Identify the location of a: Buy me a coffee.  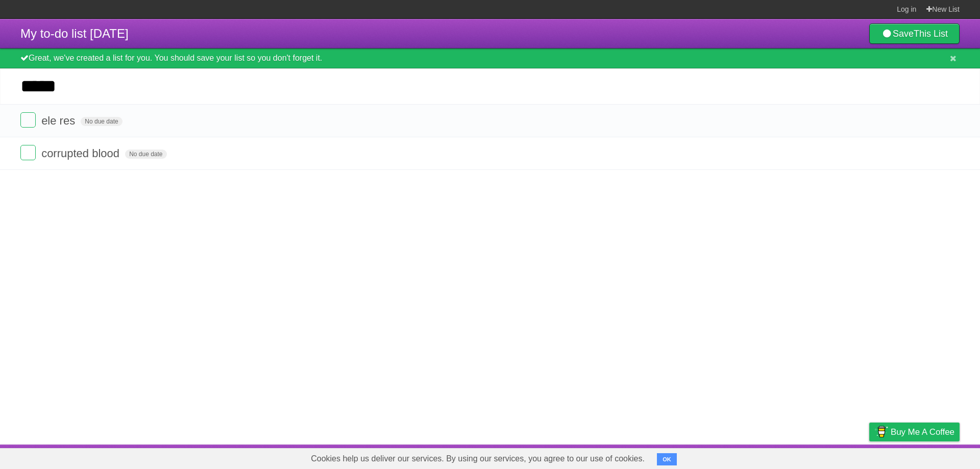
(914, 431).